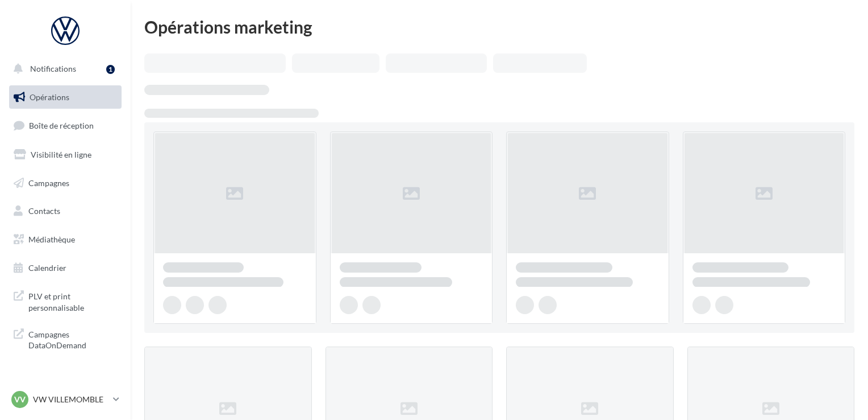 The width and height of the screenshot is (868, 420). I want to click on a: Visibilité en ligne, so click(65, 155).